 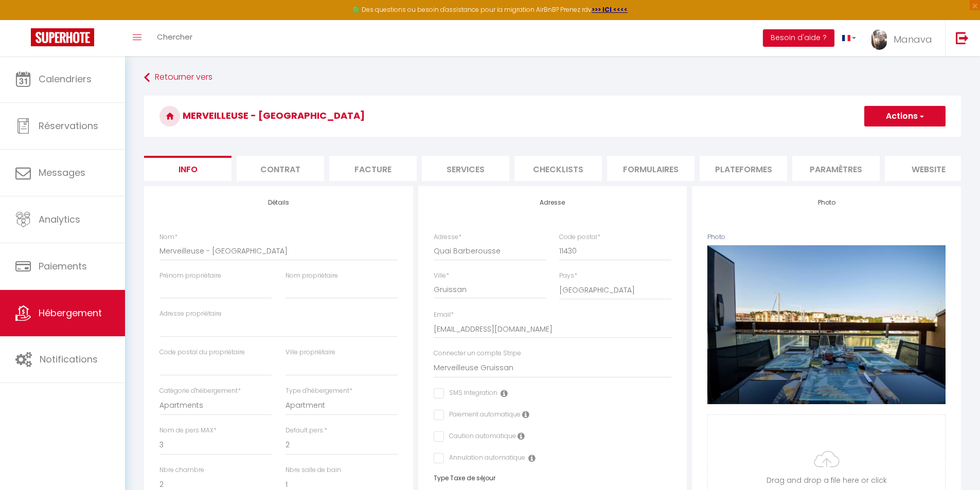 What do you see at coordinates (310, 352) in the screenshot?
I see `label: Ville propriétaire` at bounding box center [310, 352].